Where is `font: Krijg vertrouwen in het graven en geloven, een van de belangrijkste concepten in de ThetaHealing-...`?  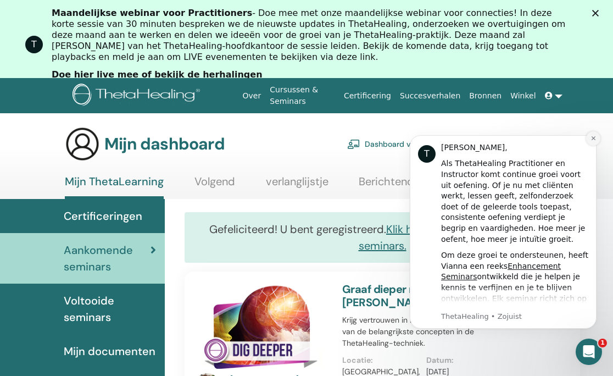
font: Krijg vertrouwen in het graven en geloven, een van de belangrijkste concepten in de ThetaHealing-... is located at coordinates (423, 331).